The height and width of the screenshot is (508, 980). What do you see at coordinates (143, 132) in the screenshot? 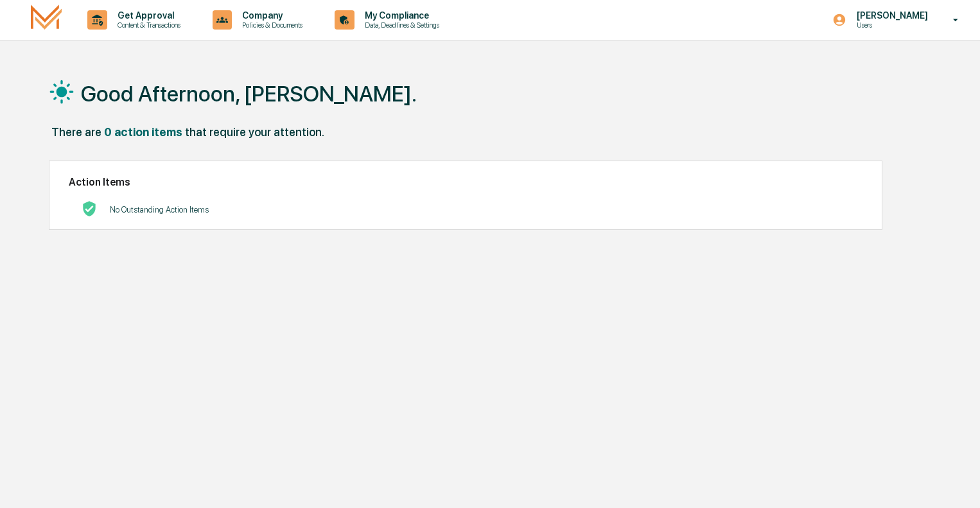
I see `div: 0 action items` at bounding box center [143, 132].